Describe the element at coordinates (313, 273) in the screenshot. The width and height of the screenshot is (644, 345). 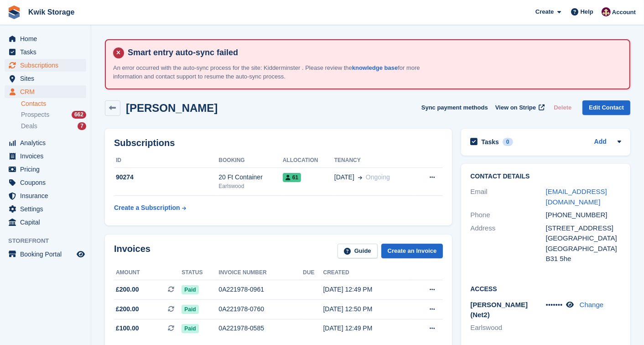
I see `th: Due` at that location.